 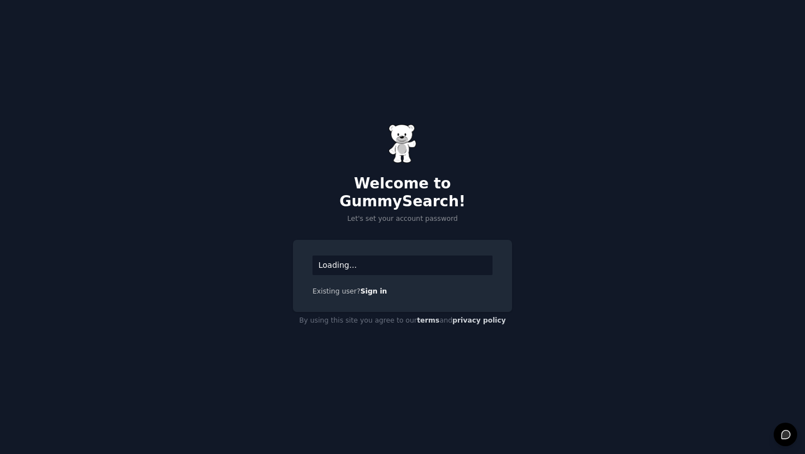 I want to click on div: Loading..., so click(x=402, y=265).